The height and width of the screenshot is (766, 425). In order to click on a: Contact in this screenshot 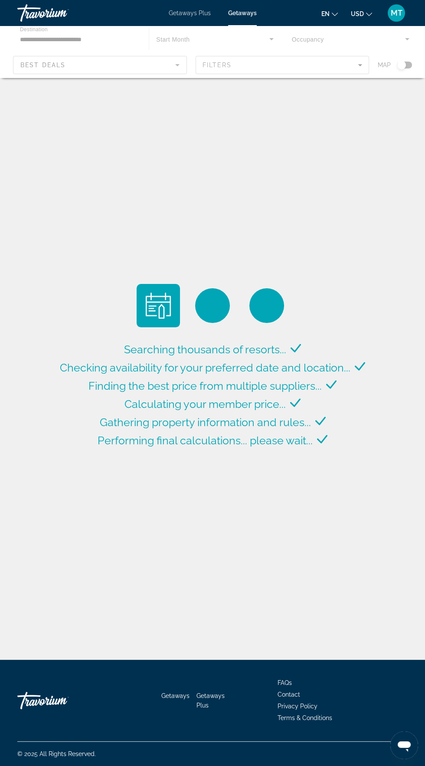, I will do `click(289, 695)`.